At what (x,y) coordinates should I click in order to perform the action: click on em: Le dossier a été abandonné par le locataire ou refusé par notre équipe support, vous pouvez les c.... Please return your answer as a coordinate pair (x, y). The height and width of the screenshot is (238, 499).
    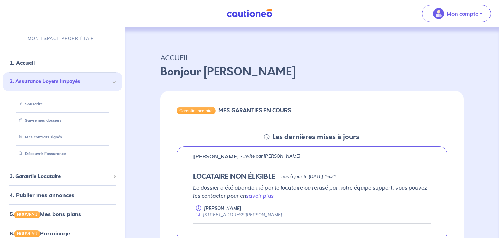
    Looking at the image, I should click on (310, 192).